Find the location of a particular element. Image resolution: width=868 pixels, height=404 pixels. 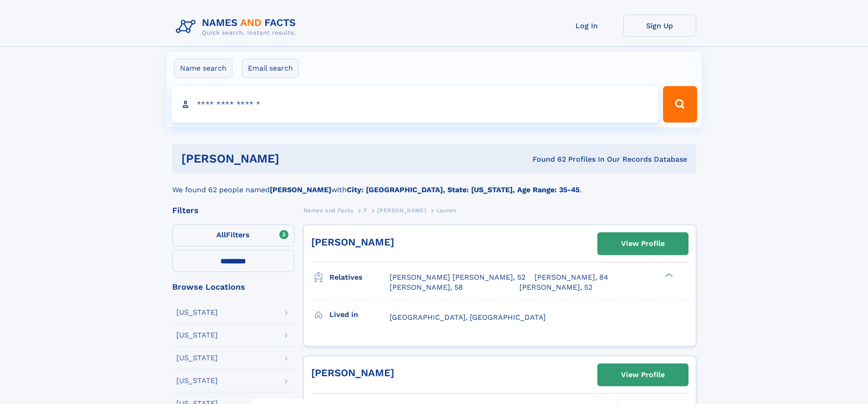

img: Logo Names and Facts is located at coordinates (238, 27).